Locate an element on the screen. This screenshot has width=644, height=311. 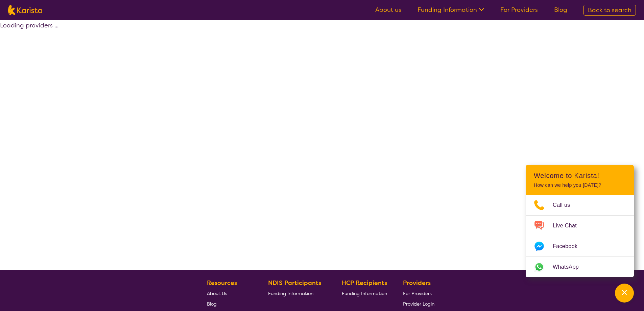
div: Channel Menu is located at coordinates (580, 221).